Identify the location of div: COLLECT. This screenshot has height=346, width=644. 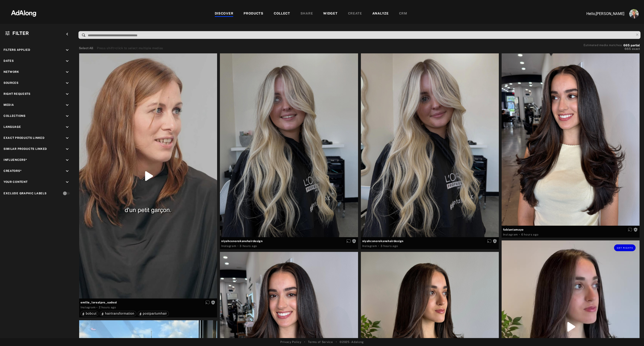
(282, 14).